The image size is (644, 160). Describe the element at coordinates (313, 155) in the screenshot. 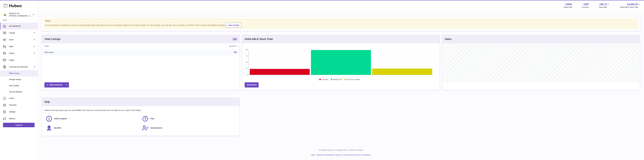

I see `a: Help` at that location.